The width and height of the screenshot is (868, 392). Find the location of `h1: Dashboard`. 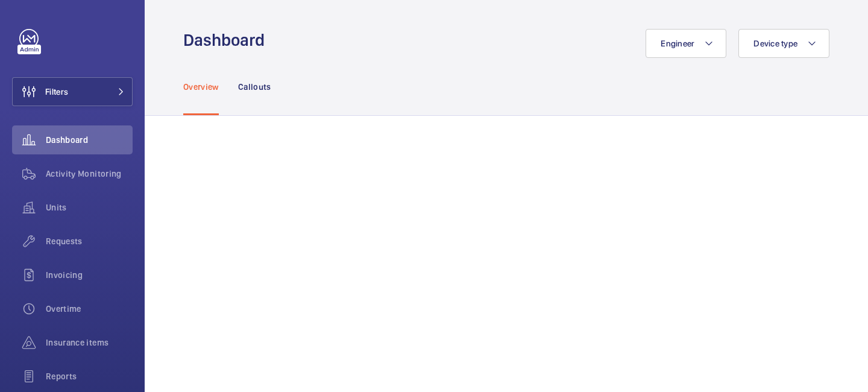

h1: Dashboard is located at coordinates (227, 40).